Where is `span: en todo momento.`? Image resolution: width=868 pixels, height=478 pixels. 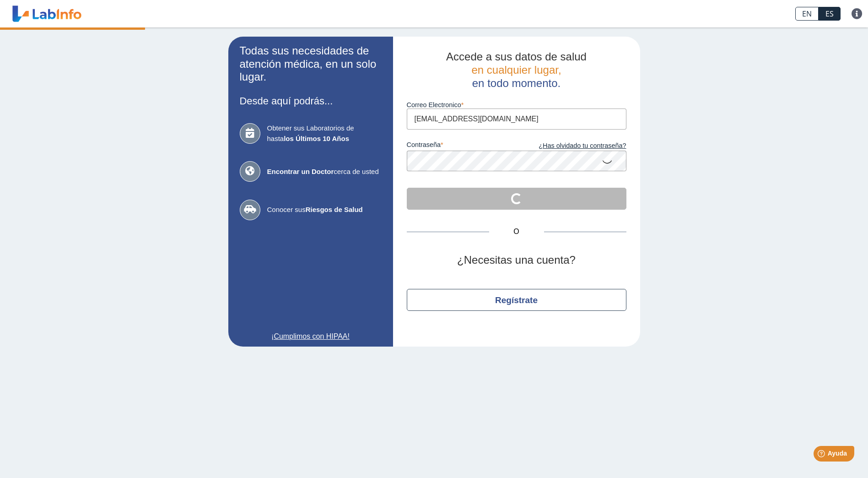 span: en todo momento. is located at coordinates (516, 83).